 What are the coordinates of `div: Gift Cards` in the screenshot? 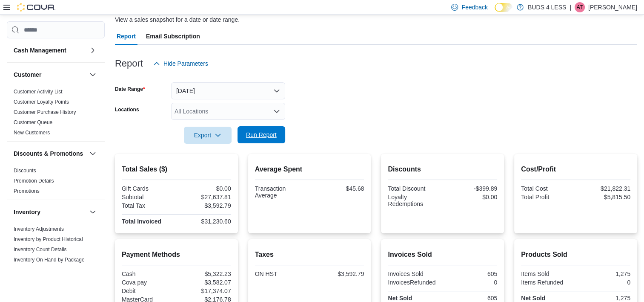 It's located at (148, 188).